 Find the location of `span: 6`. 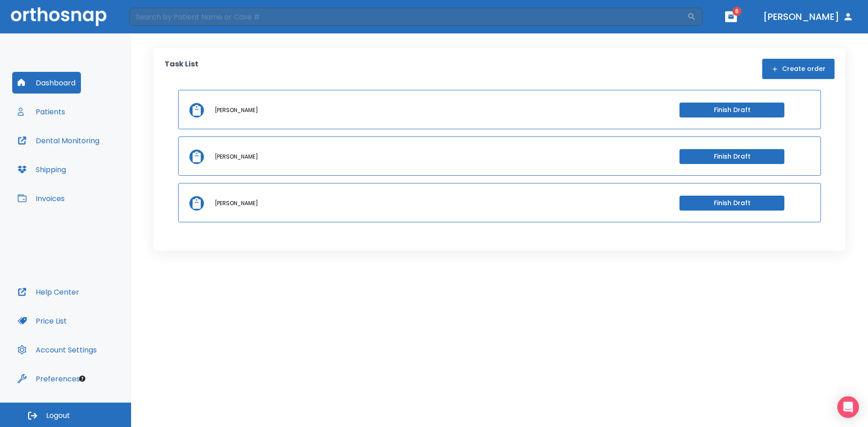

span: 6 is located at coordinates (737, 11).